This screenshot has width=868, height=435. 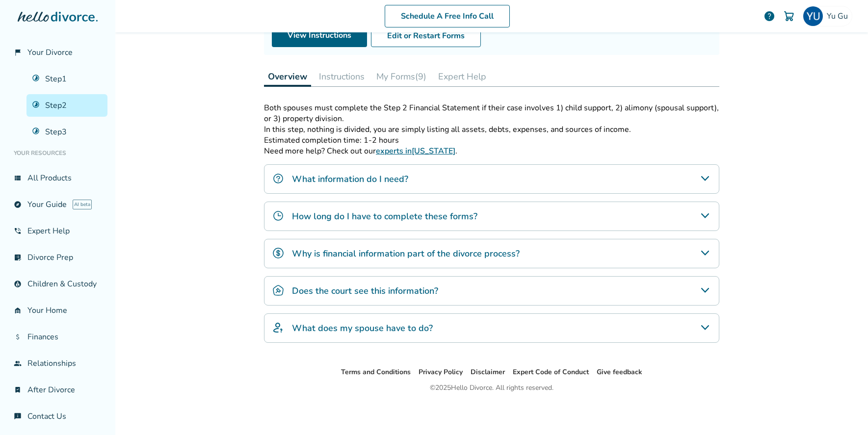 I want to click on button: Overview, so click(x=287, y=76).